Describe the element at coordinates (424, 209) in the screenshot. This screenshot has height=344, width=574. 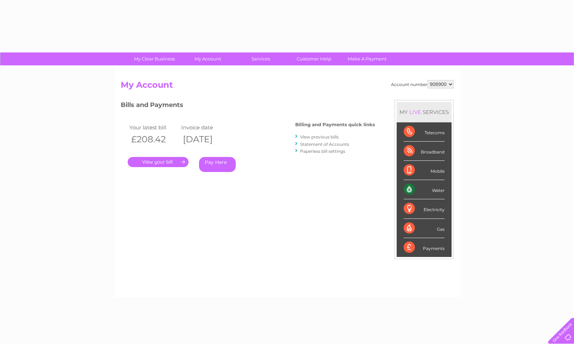
I see `div: Electricity` at that location.